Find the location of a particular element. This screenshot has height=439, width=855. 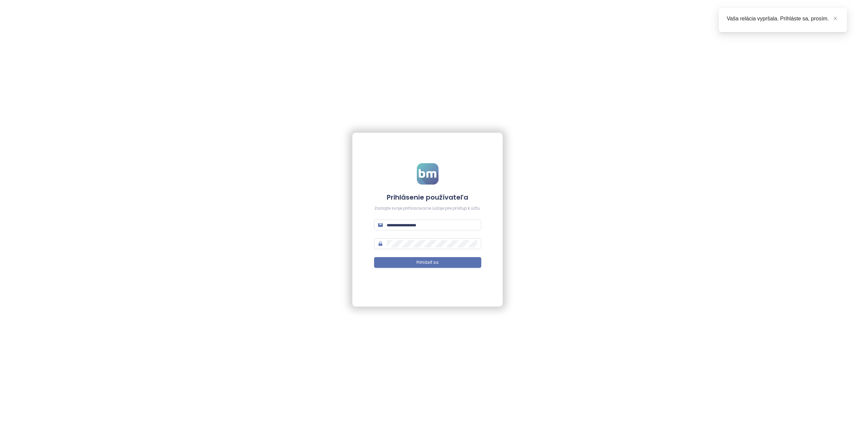

button: Prihlásiť sa is located at coordinates (428, 262).